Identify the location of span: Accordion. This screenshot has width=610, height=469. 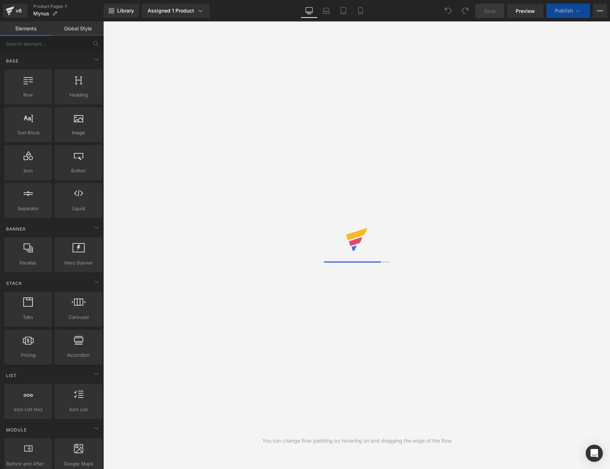
(78, 355).